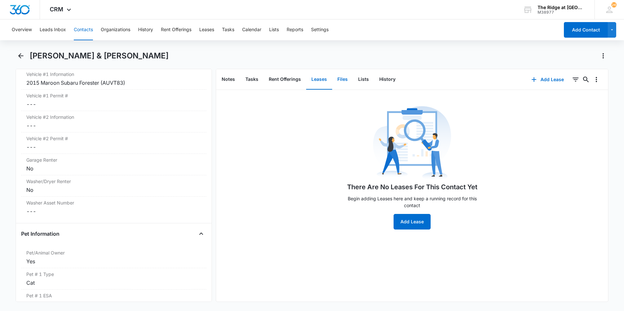 This screenshot has width=624, height=311. I want to click on div: account id, so click(561, 12).